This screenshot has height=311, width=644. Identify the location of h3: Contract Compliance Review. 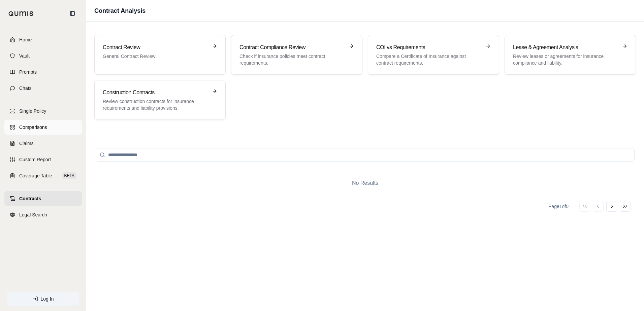
(292, 48).